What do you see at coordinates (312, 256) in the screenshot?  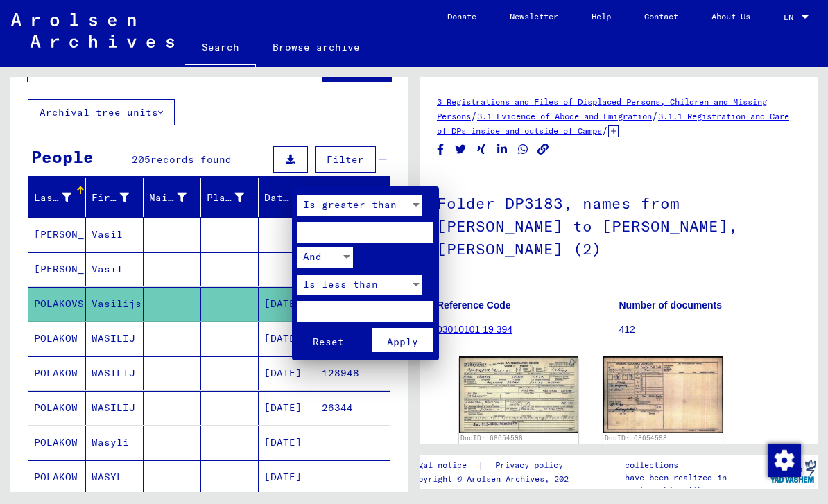 I see `span: And` at bounding box center [312, 256].